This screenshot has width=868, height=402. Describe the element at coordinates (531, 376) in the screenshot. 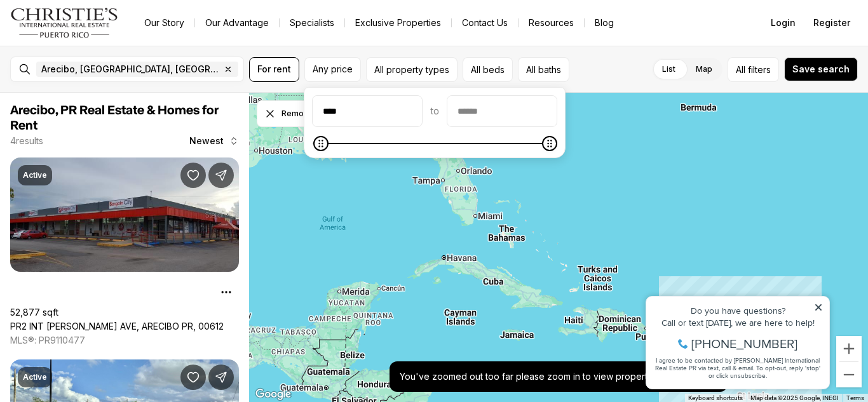

I see `p: You've zoomed out too far please zoom in to view properties.` at that location.